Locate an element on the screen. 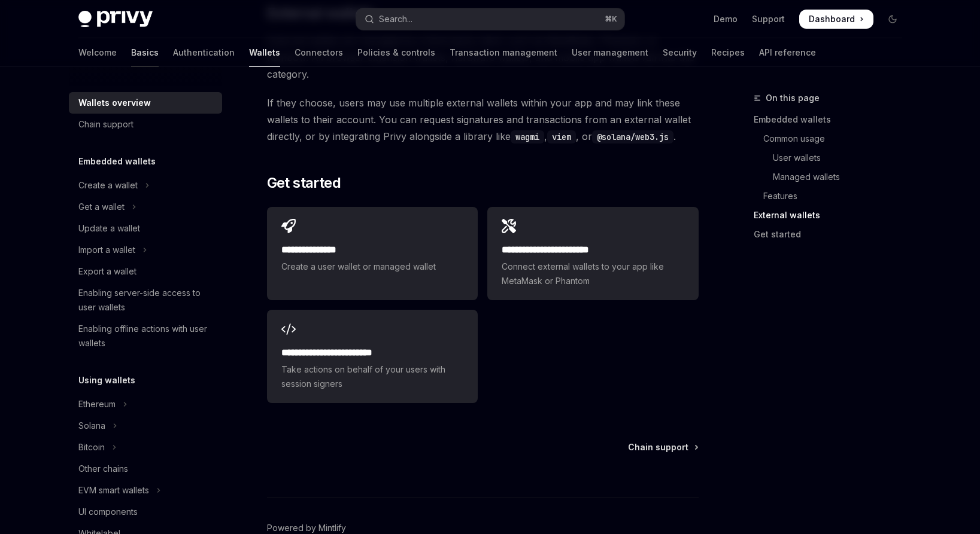 This screenshot has height=534, width=980. div: Enabling server-side access to user wallets is located at coordinates (146, 301).